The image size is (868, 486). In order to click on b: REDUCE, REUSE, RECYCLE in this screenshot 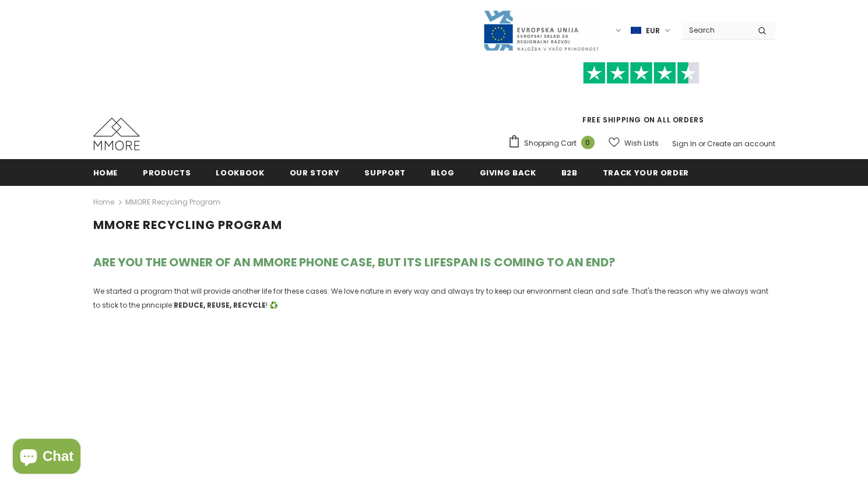, I will do `click(220, 305)`.